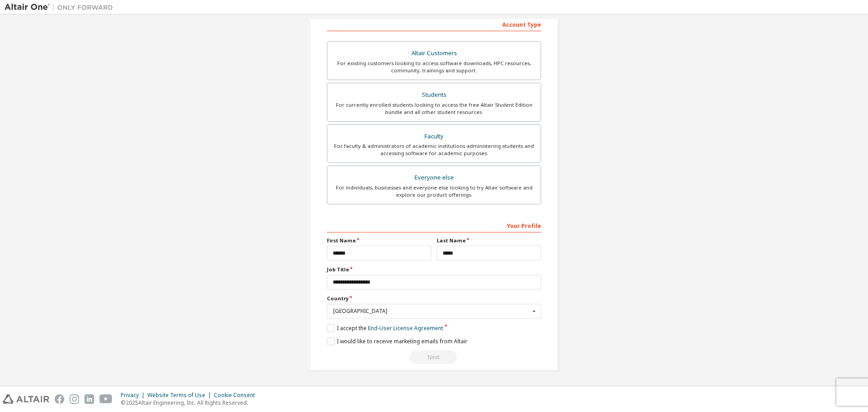 This screenshot has width=868, height=412. I want to click on div: Cookie Consent, so click(237, 396).